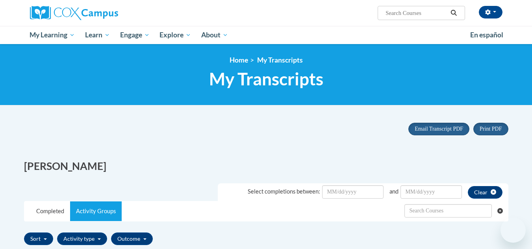 The image size is (532, 249). What do you see at coordinates (416, 13) in the screenshot?
I see `input: Search Courses` at bounding box center [416, 13].